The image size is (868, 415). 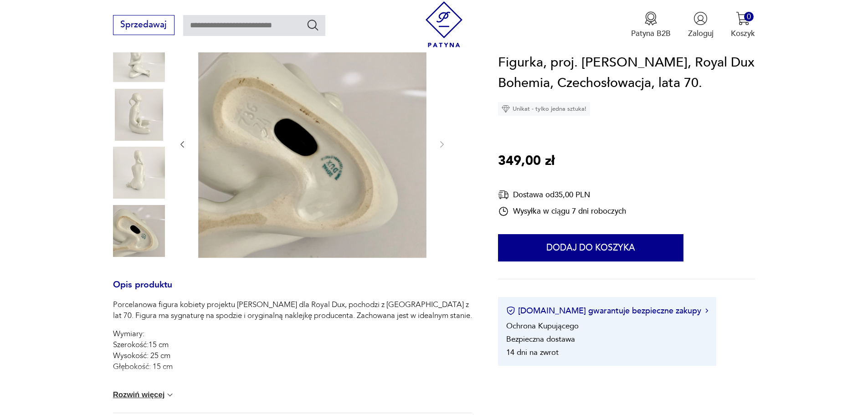 What do you see at coordinates (651, 33) in the screenshot?
I see `p: Patyna B2B` at bounding box center [651, 33].